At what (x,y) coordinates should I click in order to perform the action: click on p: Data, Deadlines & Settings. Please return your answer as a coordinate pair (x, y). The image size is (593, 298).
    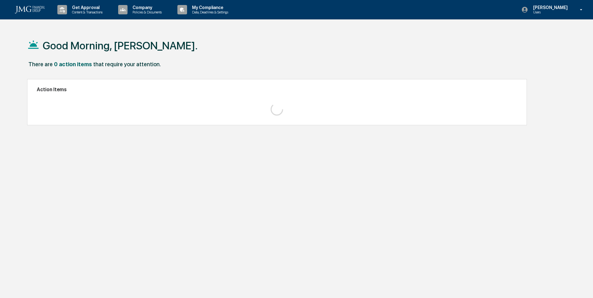
    Looking at the image, I should click on (209, 12).